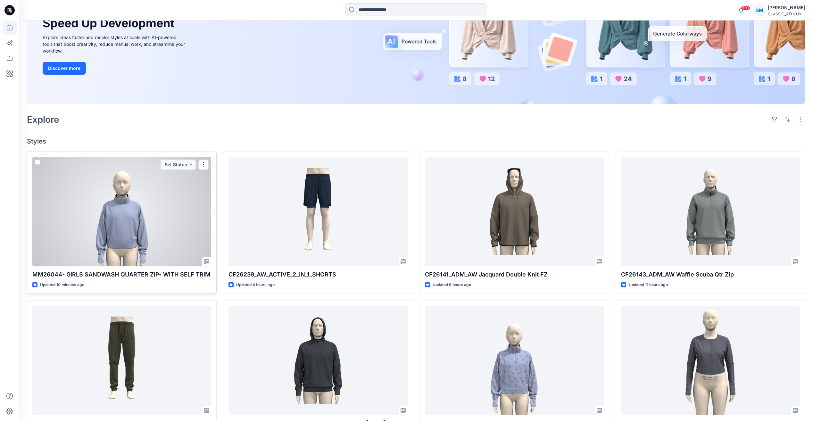 The width and height of the screenshot is (813, 421). I want to click on a: MM26044- GIRLS SANDWASH QUARTER ZIP- WITH RIB TRIM, so click(514, 360).